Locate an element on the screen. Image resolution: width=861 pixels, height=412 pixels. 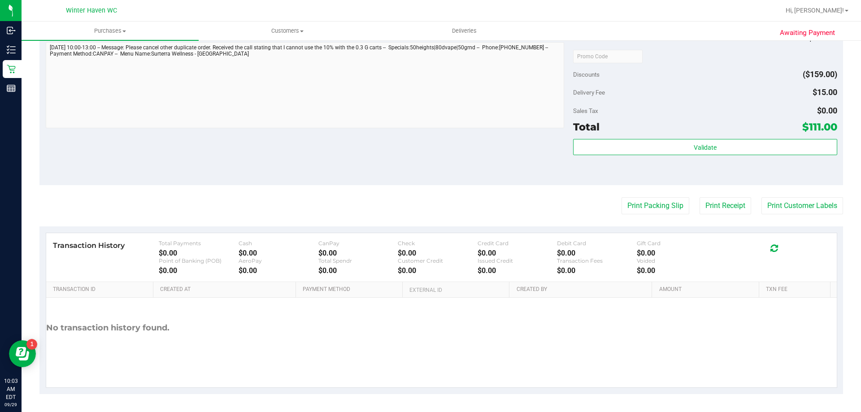
span: Validate is located at coordinates (705, 147).